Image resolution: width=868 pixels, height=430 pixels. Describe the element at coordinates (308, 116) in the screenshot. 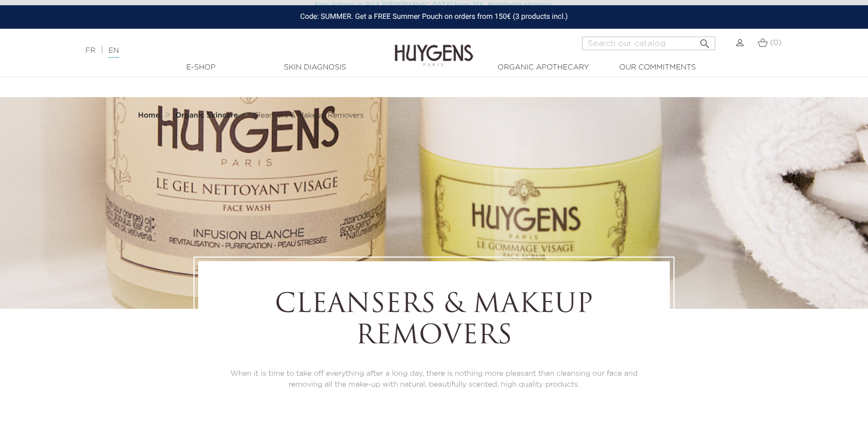

I see `span: Cleansers & Makeup Removers` at that location.